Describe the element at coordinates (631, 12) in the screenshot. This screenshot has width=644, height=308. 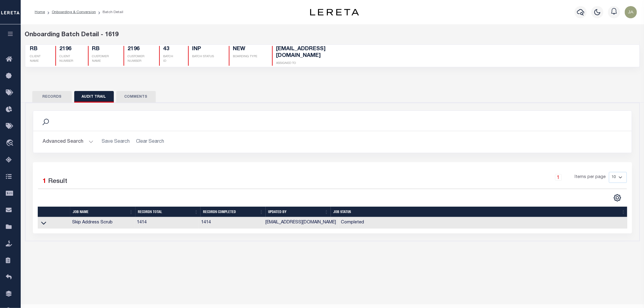
I see `img: svg+xml;base64,PHN2ZyB4bWxucz0iaHR0cDovL3d3dy53My5vcmcvMjAwMC9zdmciIHBvaW50ZXItZXZlbnRzPSJub25lIi...` at that location.